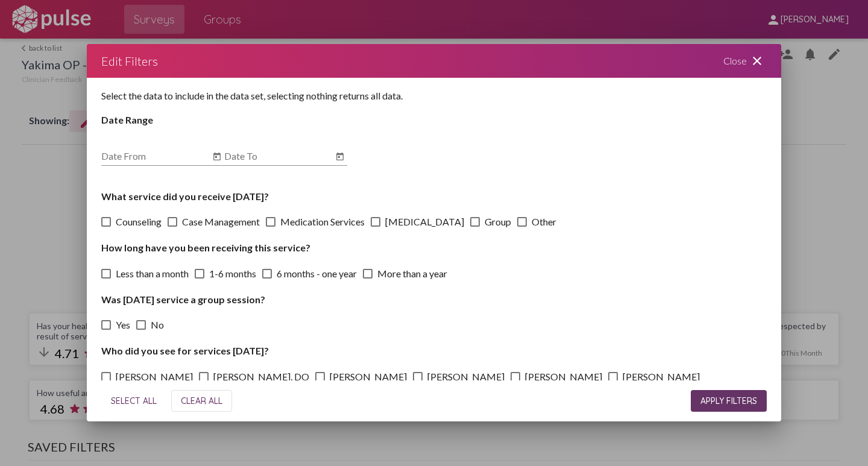 The image size is (868, 466). I want to click on span: 6 months - one year, so click(316, 274).